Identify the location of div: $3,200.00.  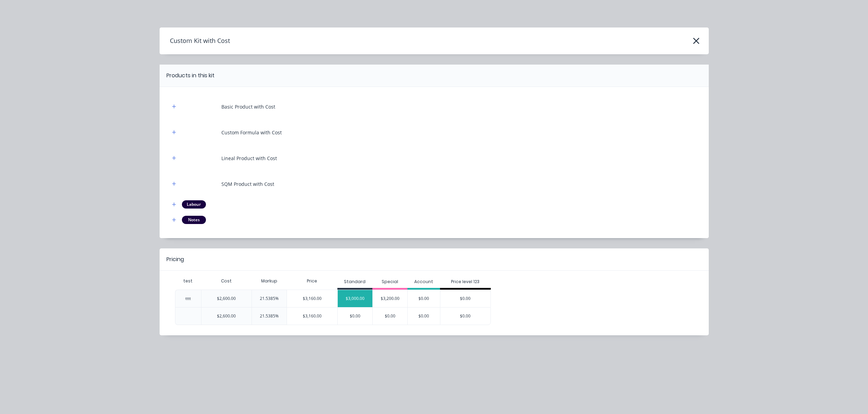
(390, 299).